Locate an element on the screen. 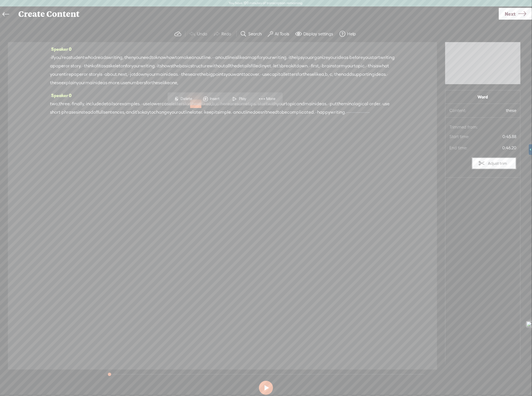  span: supporting is located at coordinates (363, 74).